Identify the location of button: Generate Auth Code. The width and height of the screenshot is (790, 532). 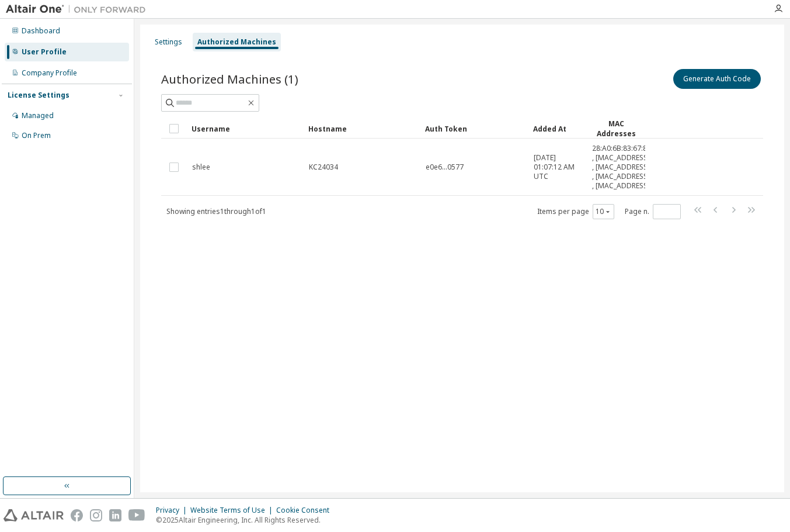
(717, 79).